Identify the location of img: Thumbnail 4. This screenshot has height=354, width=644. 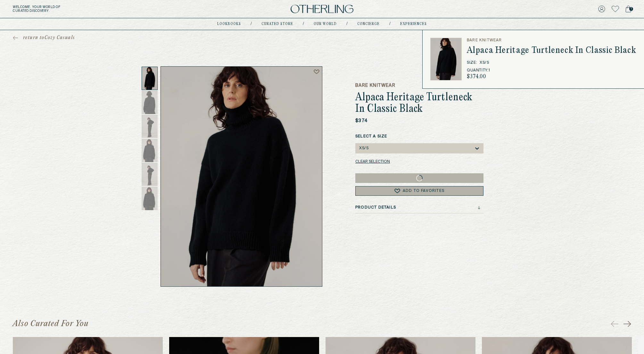
(150, 150).